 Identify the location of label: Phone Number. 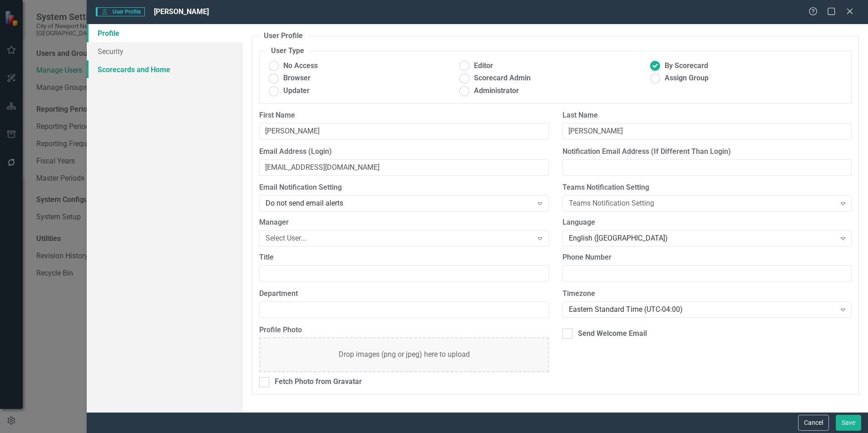
(707, 258).